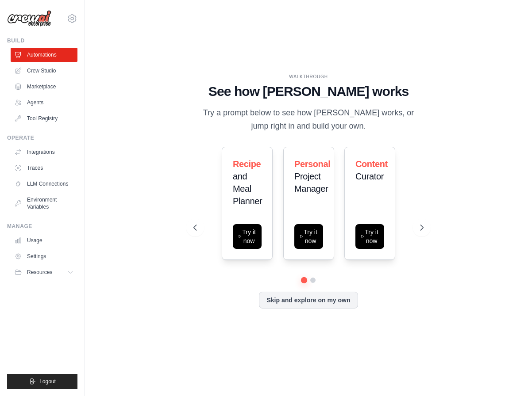 The image size is (532, 396). Describe the element at coordinates (44, 240) in the screenshot. I see `a: Usage` at that location.